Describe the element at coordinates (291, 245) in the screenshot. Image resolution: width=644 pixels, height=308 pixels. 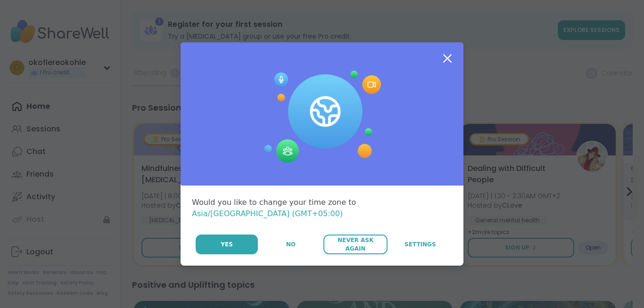
I see `span: No` at that location.